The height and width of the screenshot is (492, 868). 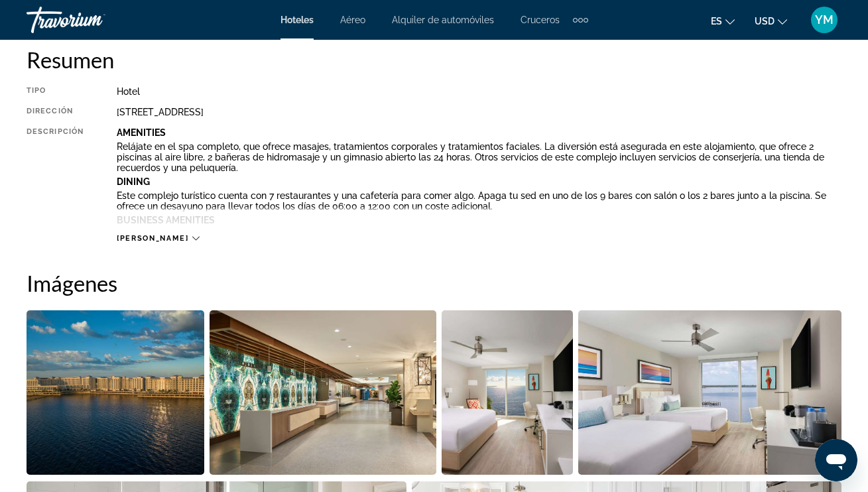 What do you see at coordinates (479, 201) in the screenshot?
I see `p: Este complejo turístico cuenta con 7 restaurantes y una cafetería para comer algo. Apaga tu sed e...` at bounding box center [479, 201].